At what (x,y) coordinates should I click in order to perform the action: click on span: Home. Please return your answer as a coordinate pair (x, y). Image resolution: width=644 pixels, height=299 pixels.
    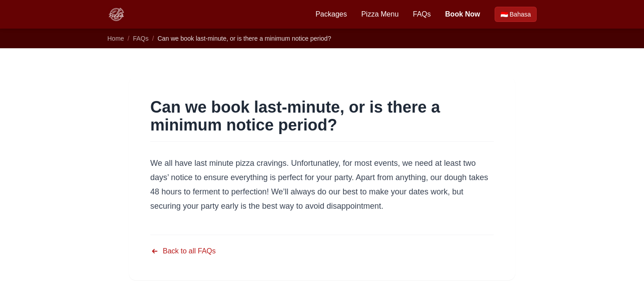
    Looking at the image, I should click on (115, 38).